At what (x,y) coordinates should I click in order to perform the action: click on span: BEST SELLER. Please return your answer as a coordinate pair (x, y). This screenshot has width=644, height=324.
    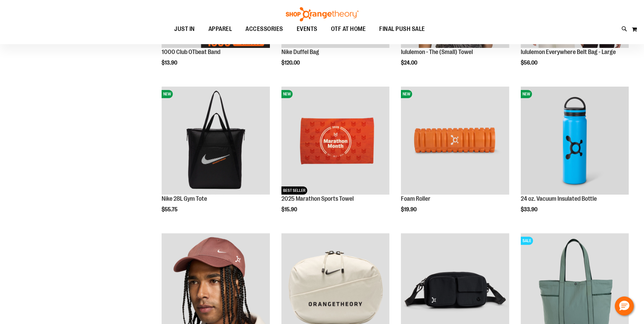
    Looking at the image, I should click on (294, 191).